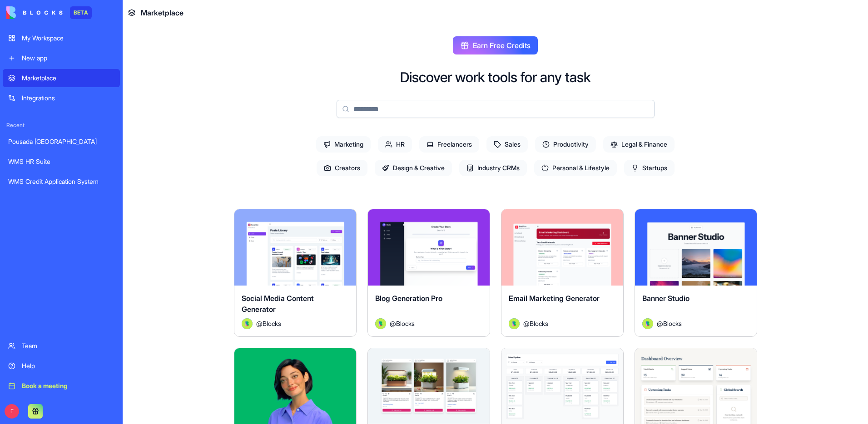 The image size is (868, 424). What do you see at coordinates (342, 168) in the screenshot?
I see `span: Creators` at bounding box center [342, 168].